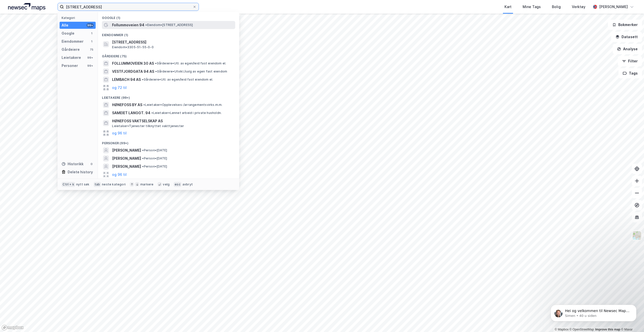 The height and width of the screenshot is (332, 644). I want to click on div: Gårdeiere, so click(71, 50).